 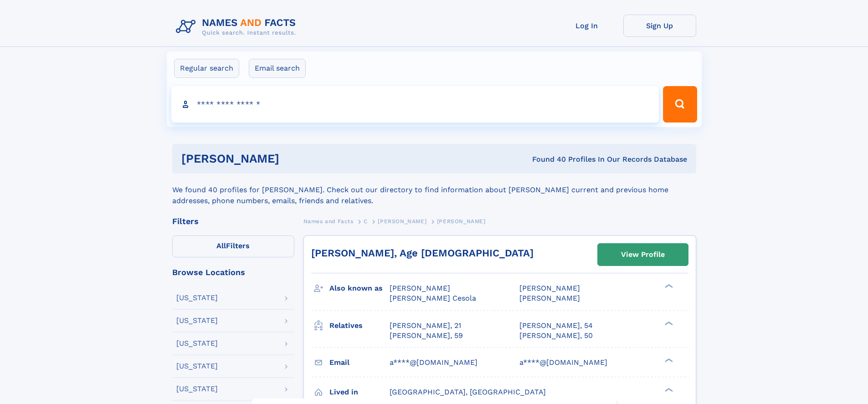 I want to click on label: Filters, so click(x=233, y=247).